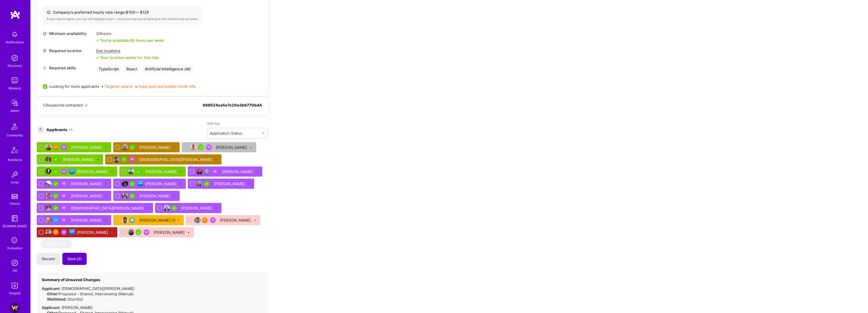 This screenshot has height=313, width=868. What do you see at coordinates (15, 35) in the screenshot?
I see `img: bell` at bounding box center [15, 35].